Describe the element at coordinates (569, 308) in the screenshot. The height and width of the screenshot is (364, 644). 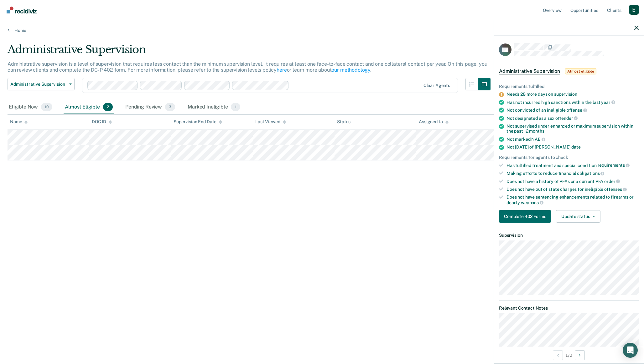
I see `dt: Relevant Contact Notes` at that location.